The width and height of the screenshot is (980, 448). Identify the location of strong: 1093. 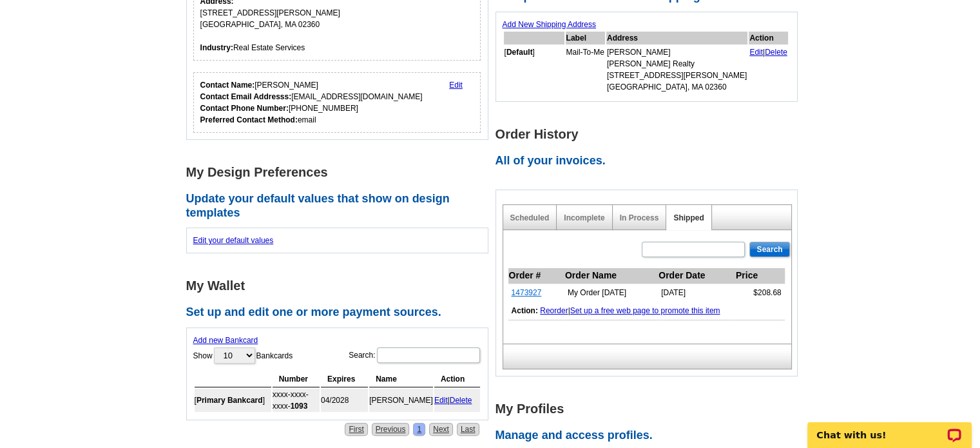
(299, 405).